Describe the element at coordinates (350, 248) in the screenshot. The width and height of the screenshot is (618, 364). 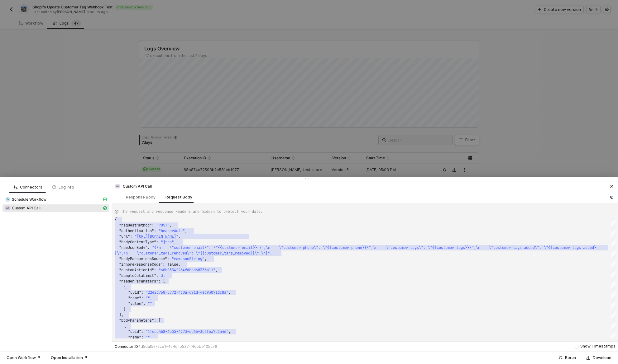
I see `span: \"{{customer_phone}}\",\n` at that location.